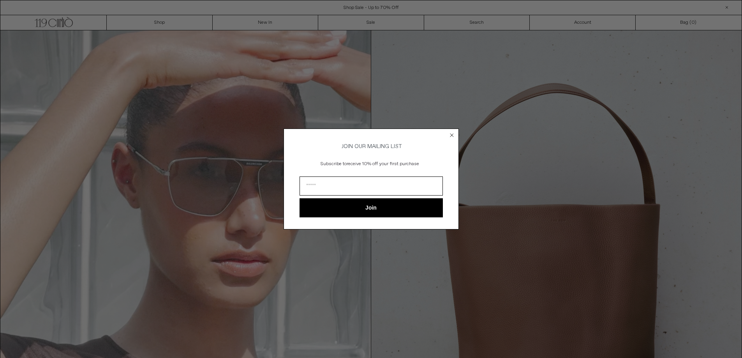 This screenshot has height=358, width=742. What do you see at coordinates (371, 146) in the screenshot?
I see `span: JOIN OUR MAILING LIST` at bounding box center [371, 146].